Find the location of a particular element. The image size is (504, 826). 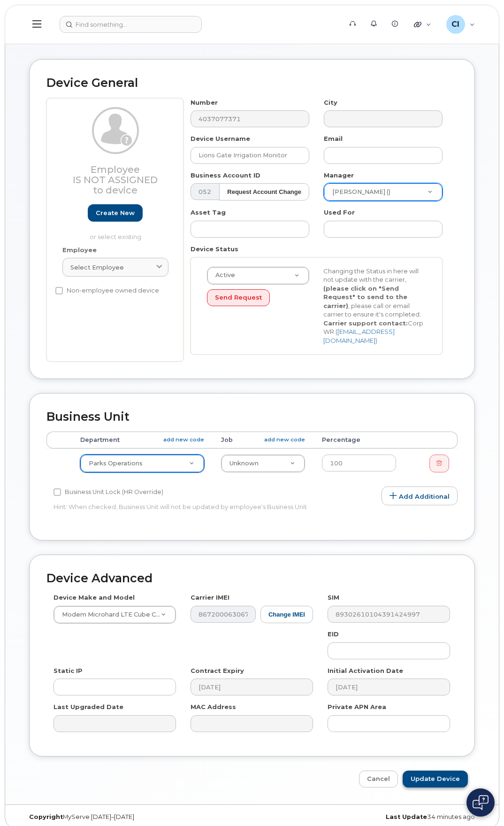

label: Business Account ID is located at coordinates (225, 175).